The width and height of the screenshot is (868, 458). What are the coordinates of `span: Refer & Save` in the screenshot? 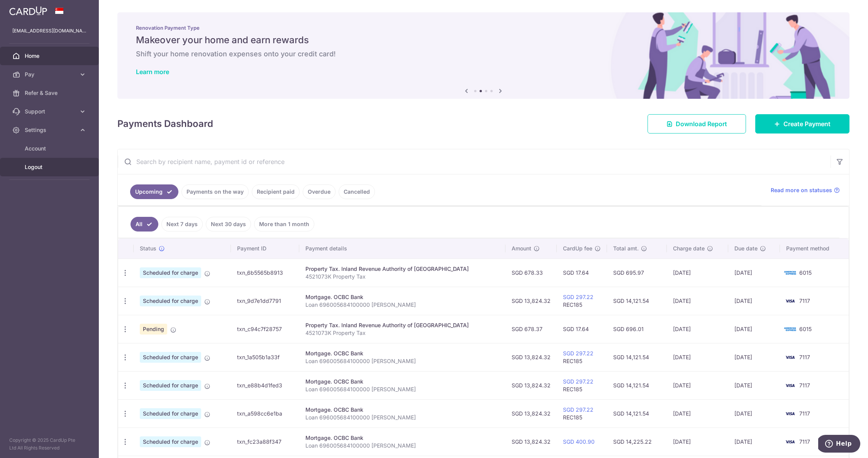 It's located at (50, 93).